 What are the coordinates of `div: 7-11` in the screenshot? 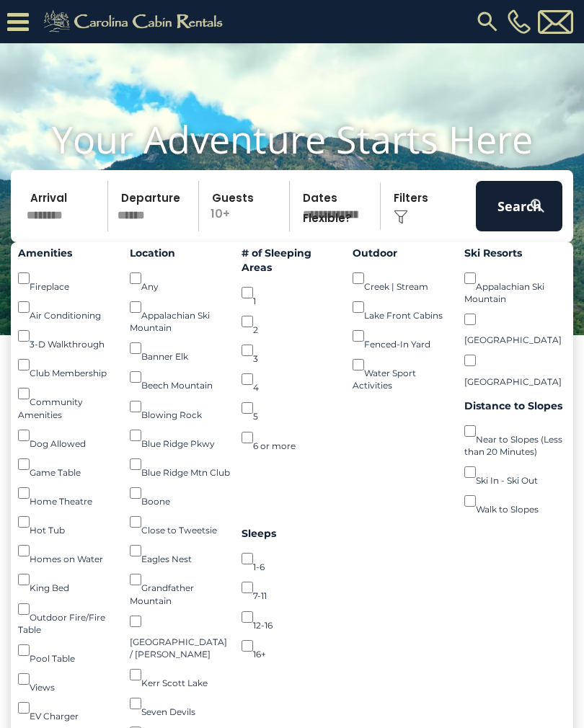 It's located at (292, 588).